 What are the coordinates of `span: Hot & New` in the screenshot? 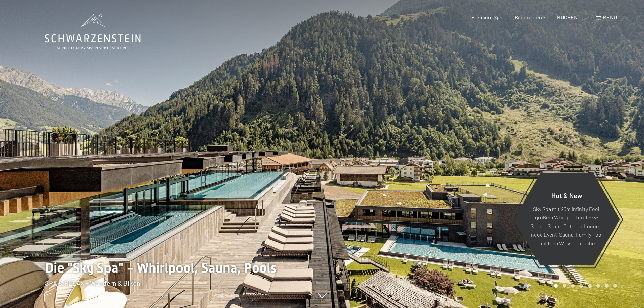 It's located at (567, 195).